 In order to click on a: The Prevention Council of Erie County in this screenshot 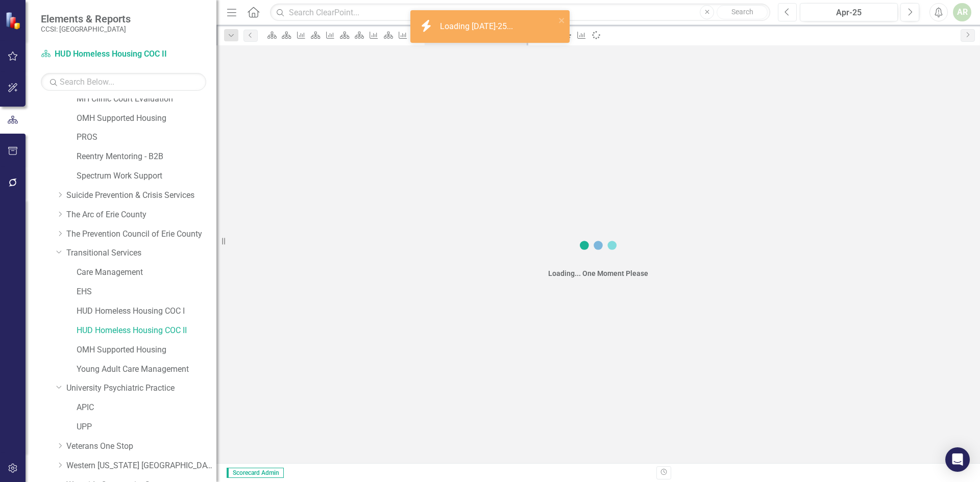, I will do `click(141, 234)`.